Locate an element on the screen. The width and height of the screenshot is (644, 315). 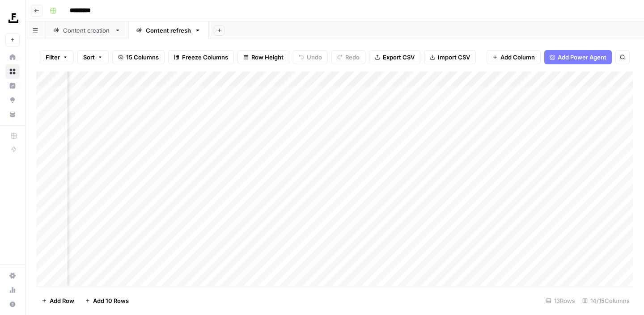
button: Help + Support is located at coordinates (12, 304).